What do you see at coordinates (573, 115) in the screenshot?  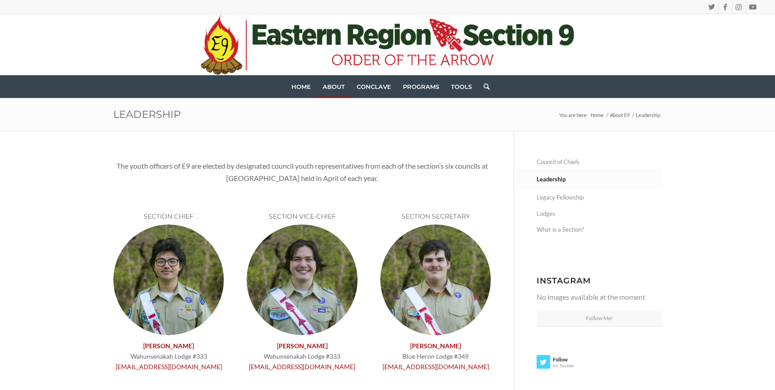 I see `span: You are here:` at bounding box center [573, 115].